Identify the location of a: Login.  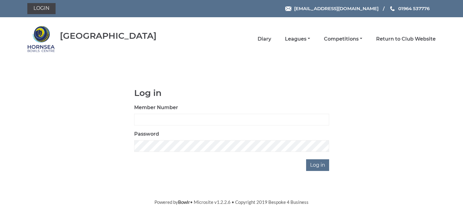
(41, 9).